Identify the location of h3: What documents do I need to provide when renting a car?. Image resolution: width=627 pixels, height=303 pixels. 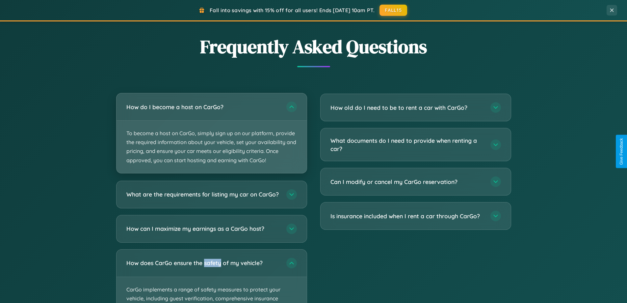
(407, 144).